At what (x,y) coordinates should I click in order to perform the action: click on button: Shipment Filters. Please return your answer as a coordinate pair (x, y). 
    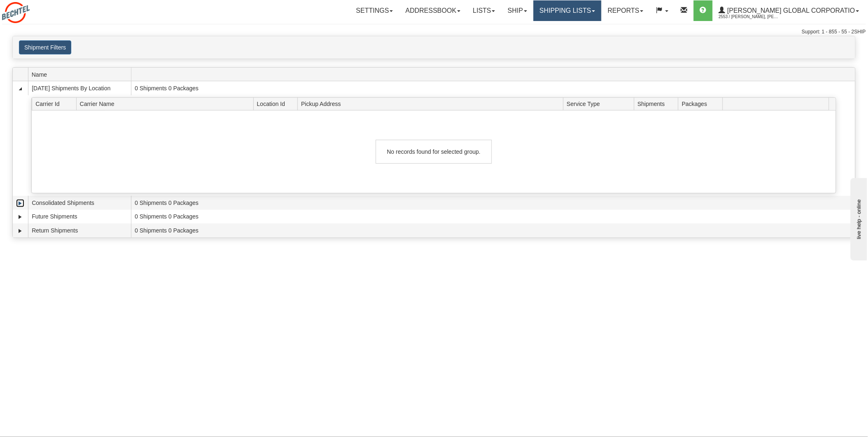
    Looking at the image, I should click on (45, 47).